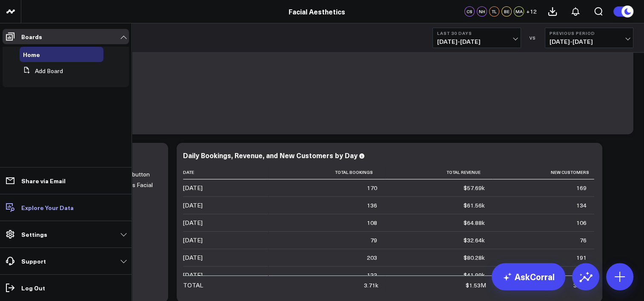 Image resolution: width=644 pixels, height=301 pixels. Describe the element at coordinates (476, 285) in the screenshot. I see `div: $1.53M` at that location.